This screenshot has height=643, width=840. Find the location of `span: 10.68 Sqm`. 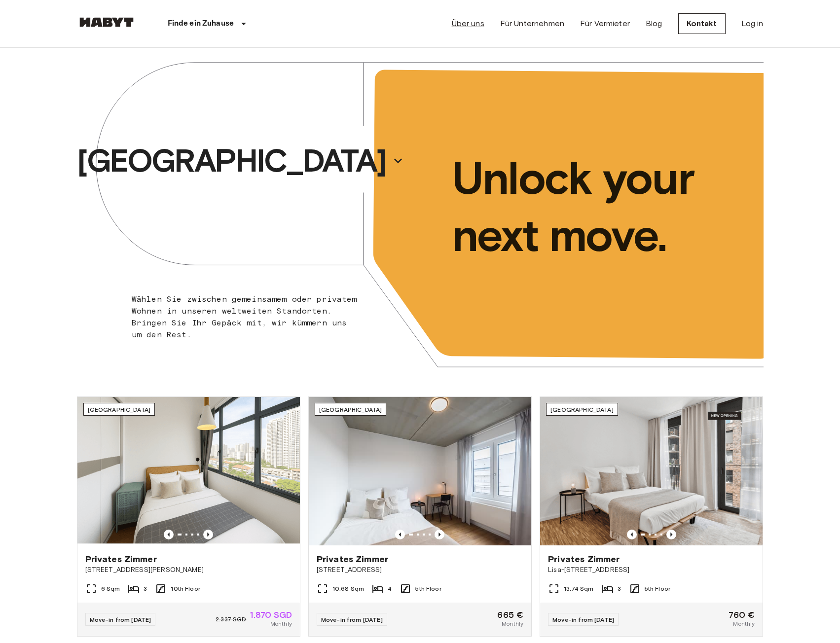

span: 10.68 Sqm is located at coordinates (348, 589).